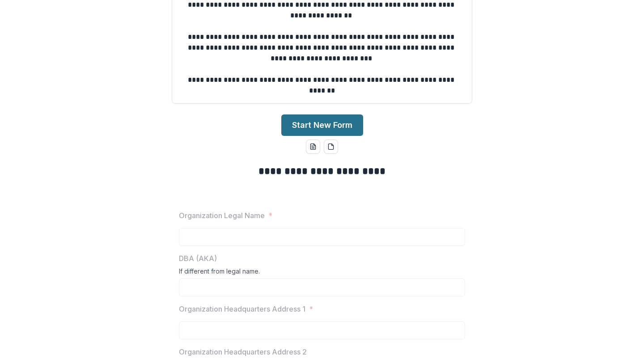  Describe the element at coordinates (322, 272) in the screenshot. I see `div: If different from legal name.` at that location.